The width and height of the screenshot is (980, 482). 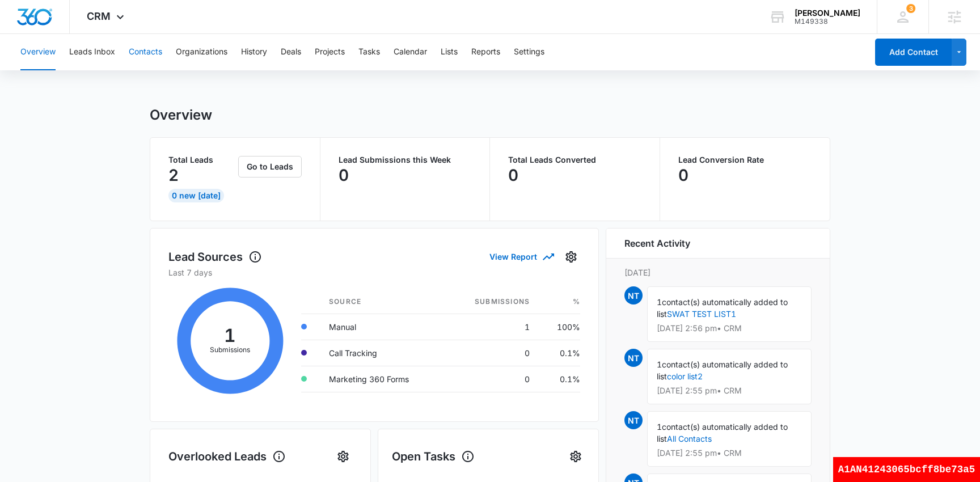 I want to click on a: color list2, so click(x=685, y=376).